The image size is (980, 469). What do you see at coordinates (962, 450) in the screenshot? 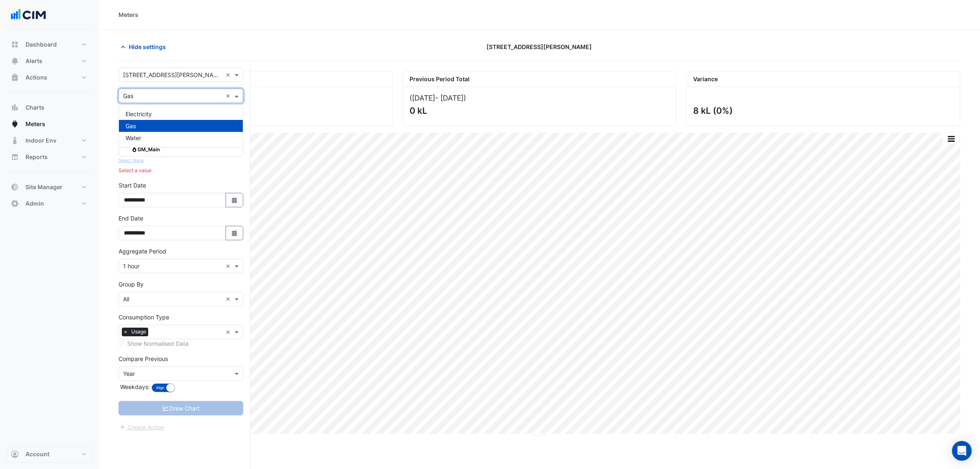
I see `div: Open Intercom Messenger` at bounding box center [962, 450].